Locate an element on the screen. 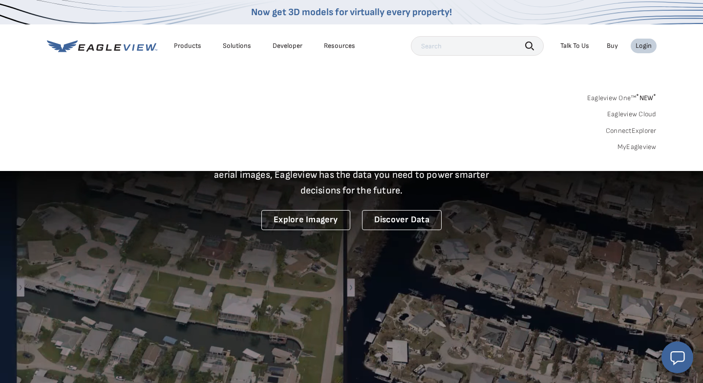 The height and width of the screenshot is (383, 703). a: ConnectExplorer is located at coordinates (631, 131).